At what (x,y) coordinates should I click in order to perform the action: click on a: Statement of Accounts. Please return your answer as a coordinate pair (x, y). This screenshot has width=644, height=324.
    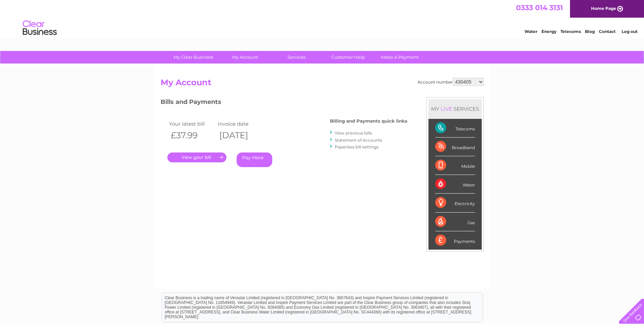
    Looking at the image, I should click on (359, 140).